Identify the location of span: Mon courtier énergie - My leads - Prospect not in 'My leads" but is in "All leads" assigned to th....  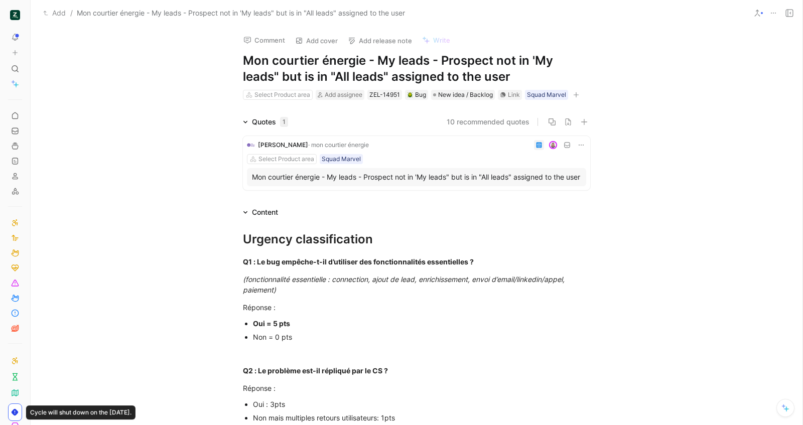
(241, 13).